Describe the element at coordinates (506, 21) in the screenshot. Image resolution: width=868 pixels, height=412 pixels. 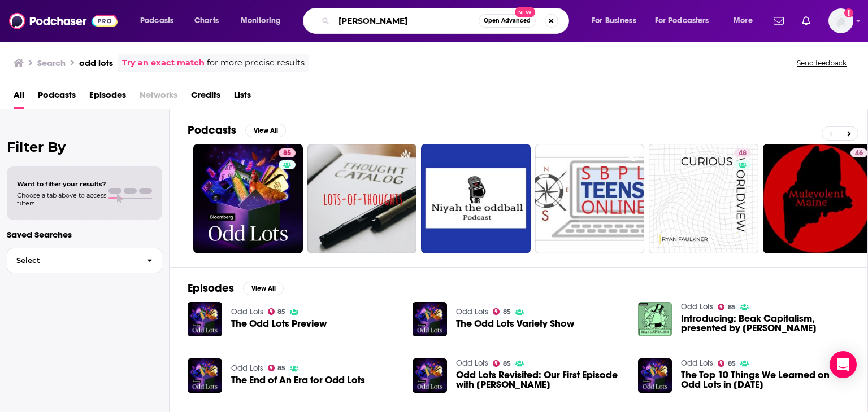
I see `span: Open Advanced` at that location.